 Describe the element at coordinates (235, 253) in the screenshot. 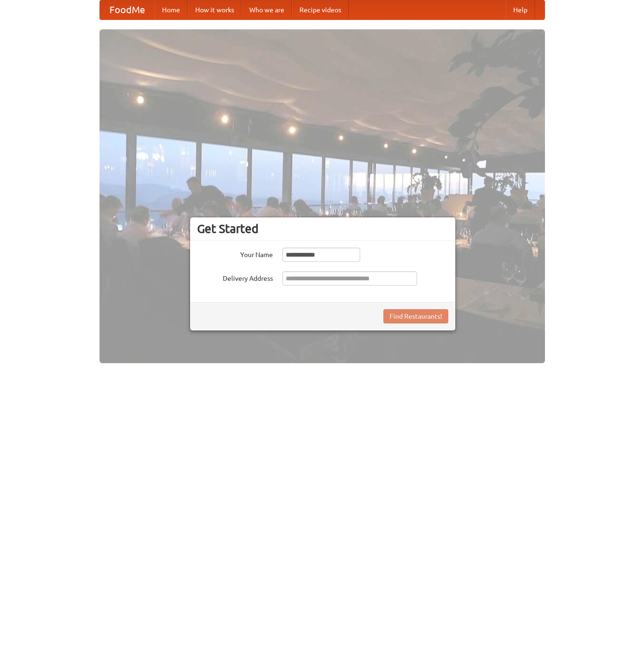

I see `label: Your Name` at that location.